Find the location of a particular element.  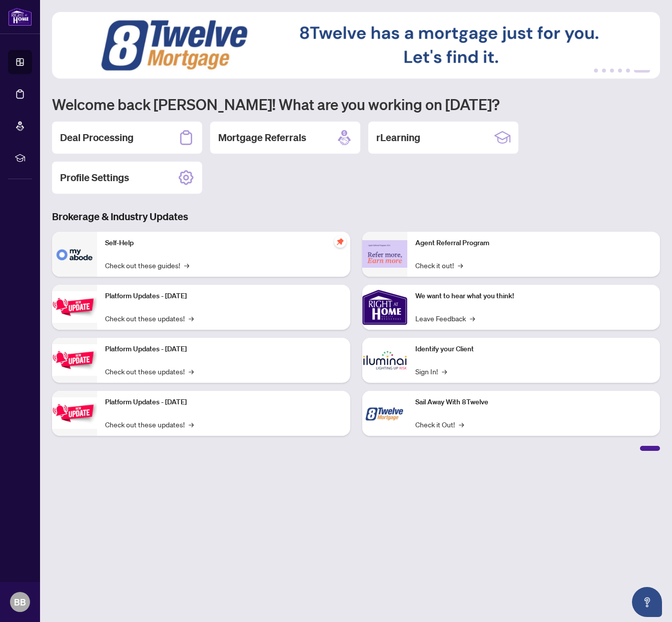

h2: rLearning is located at coordinates (399, 138).